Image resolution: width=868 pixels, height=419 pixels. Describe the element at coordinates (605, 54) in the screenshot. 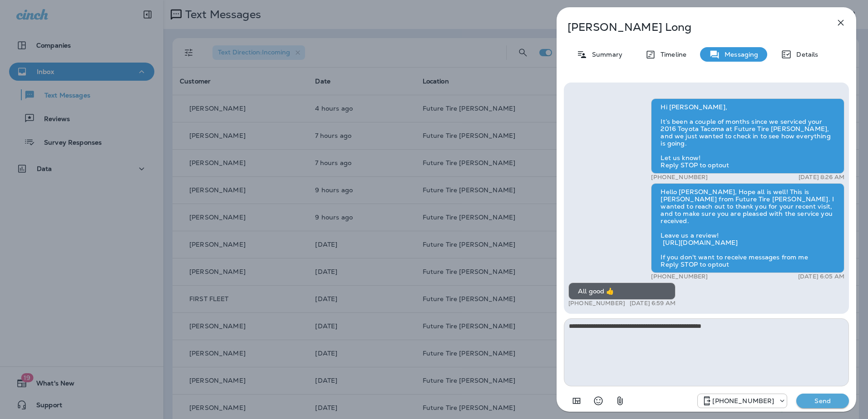

I see `p: Summary` at that location.